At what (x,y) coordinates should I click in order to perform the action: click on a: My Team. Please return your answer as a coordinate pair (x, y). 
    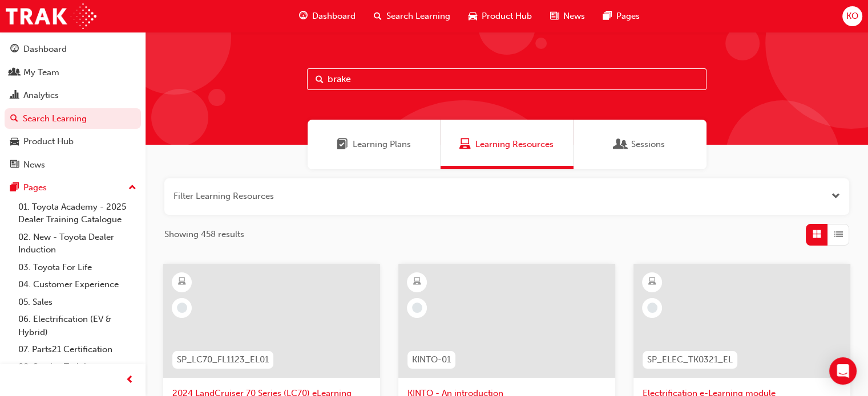
    Looking at the image, I should click on (73, 72).